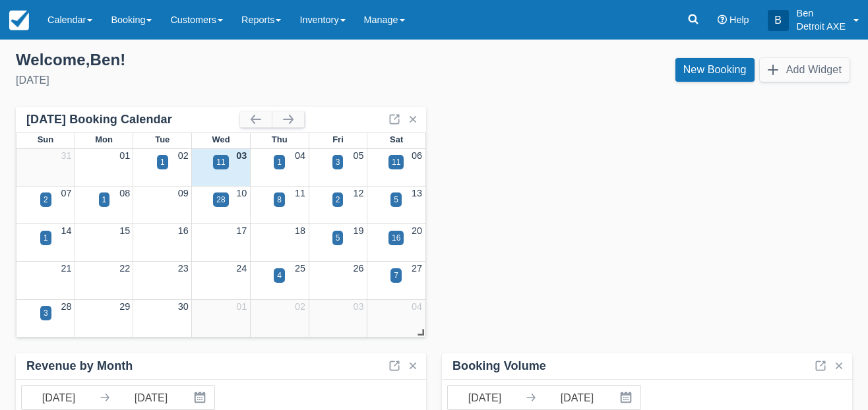 Image resolution: width=868 pixels, height=410 pixels. What do you see at coordinates (184, 307) in the screenshot?
I see `a: 30` at bounding box center [184, 307].